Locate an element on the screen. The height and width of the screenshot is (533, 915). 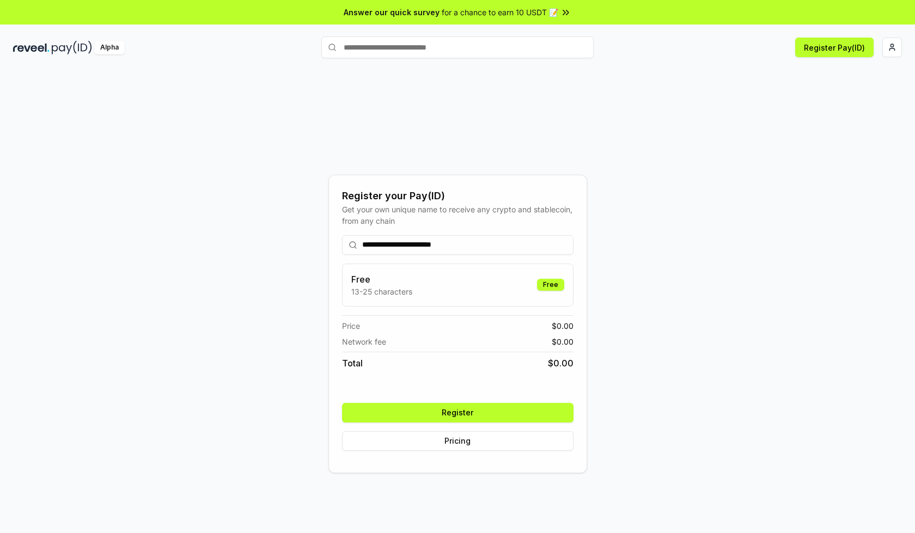
button: Pricing is located at coordinates (457, 441).